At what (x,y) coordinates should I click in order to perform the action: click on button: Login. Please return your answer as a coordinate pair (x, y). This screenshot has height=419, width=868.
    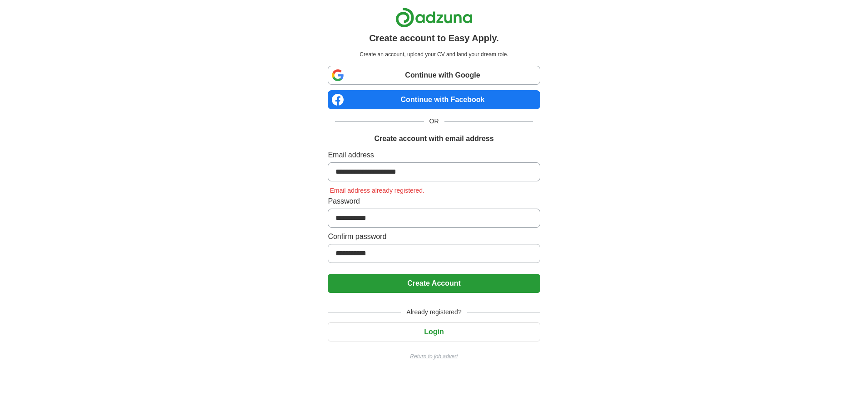
    Looking at the image, I should click on (433, 332).